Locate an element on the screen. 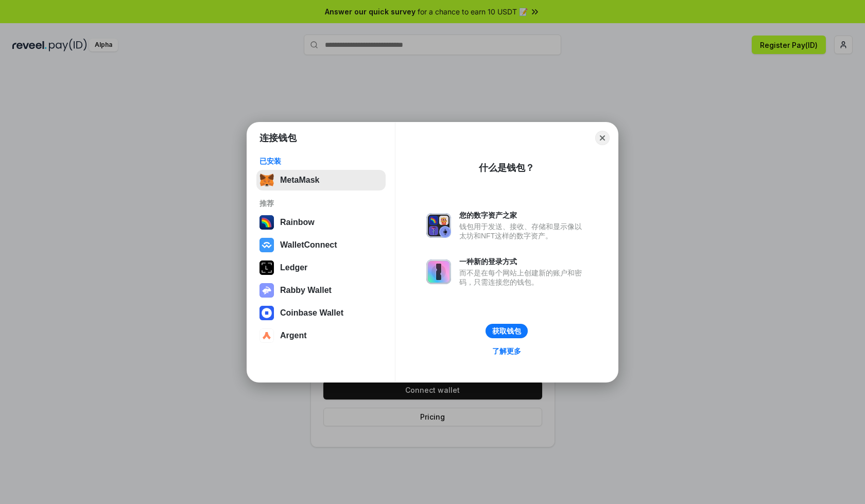  button: 获取钱包 is located at coordinates (506, 331).